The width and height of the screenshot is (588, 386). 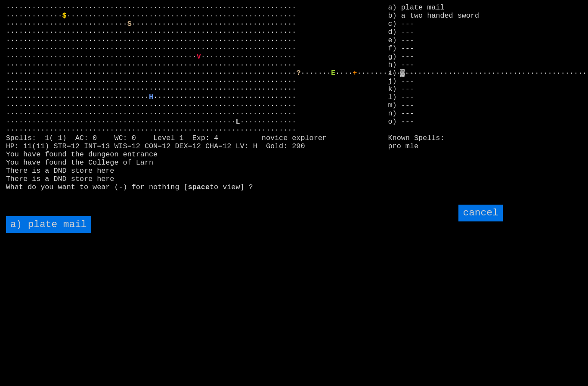 What do you see at coordinates (199, 57) in the screenshot?
I see `font: V` at bounding box center [199, 57].